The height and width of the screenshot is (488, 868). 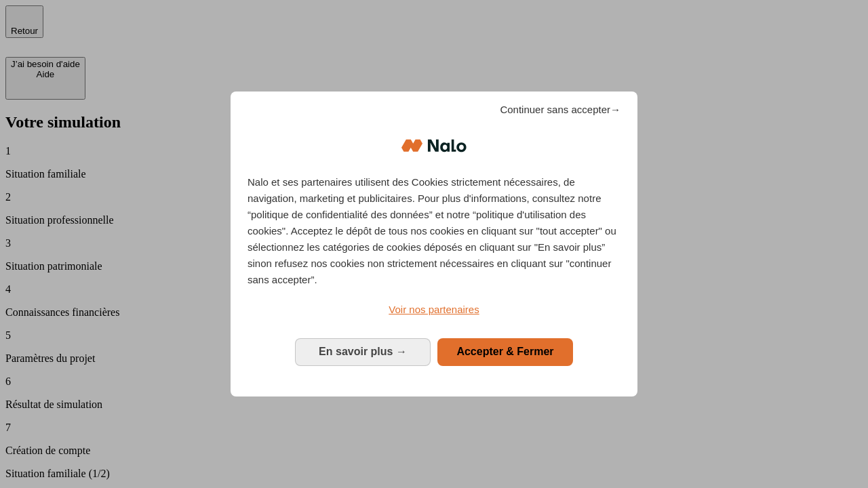 What do you see at coordinates (560, 110) in the screenshot?
I see `span: Continuer sans accepter→` at bounding box center [560, 110].